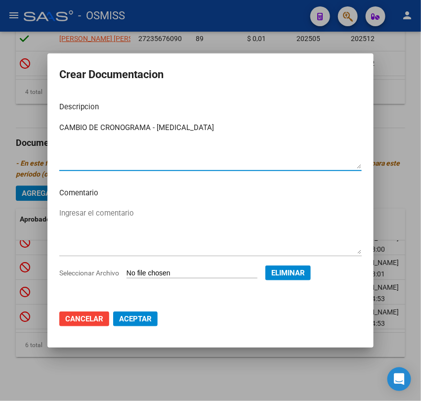  I want to click on span: Aceptar, so click(135, 319).